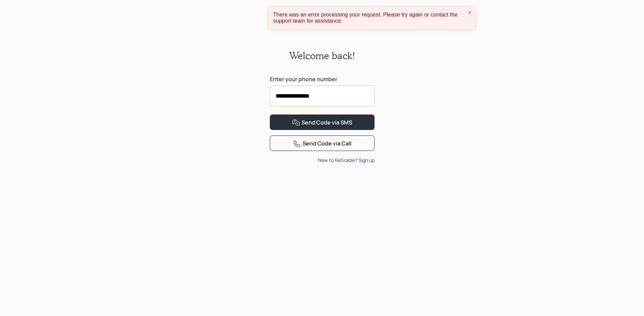  What do you see at coordinates (322, 144) in the screenshot?
I see `div: Send Code via Call` at bounding box center [322, 144].